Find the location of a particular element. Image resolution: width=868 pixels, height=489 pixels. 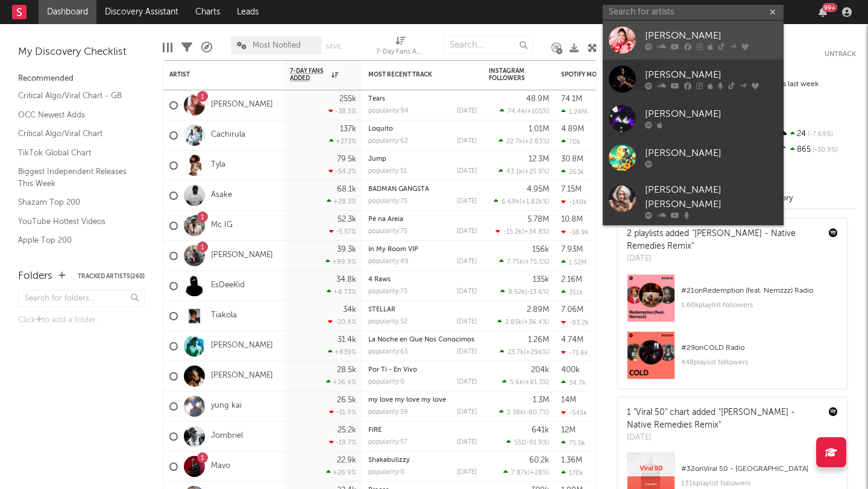

div: Por Ti - En Vivo is located at coordinates (422, 370).